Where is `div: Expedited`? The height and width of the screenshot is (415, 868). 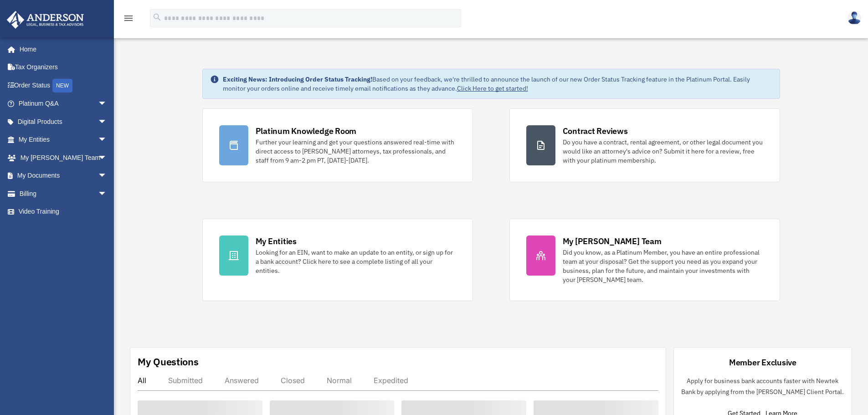
div: Expedited is located at coordinates (391, 380).